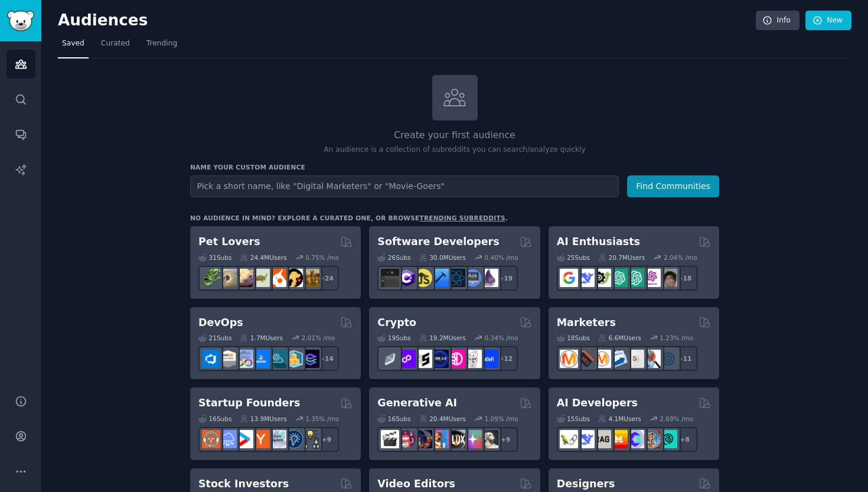 This screenshot has height=492, width=868. Describe the element at coordinates (574, 257) in the screenshot. I see `div: 25 Sub s` at that location.